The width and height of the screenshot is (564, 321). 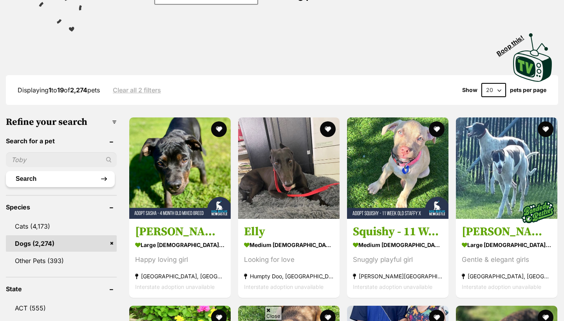 I want to click on h3: Squishy - 11 Week Old Staffy X, so click(x=398, y=232).